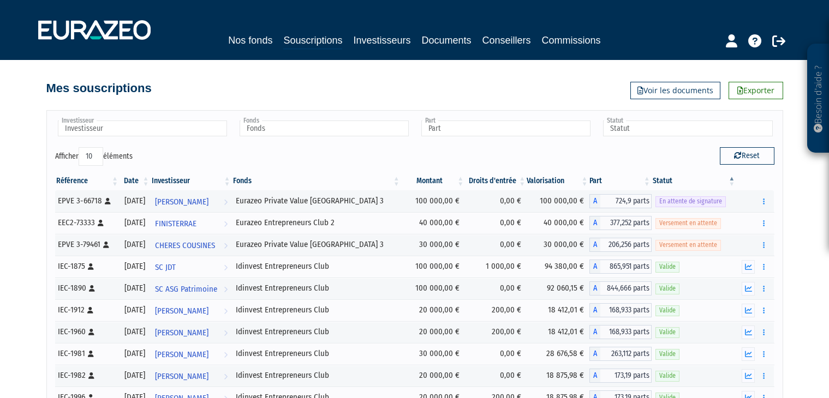 The width and height of the screenshot is (829, 398). Describe the element at coordinates (87, 288) in the screenshot. I see `div: IEC-1890` at that location.